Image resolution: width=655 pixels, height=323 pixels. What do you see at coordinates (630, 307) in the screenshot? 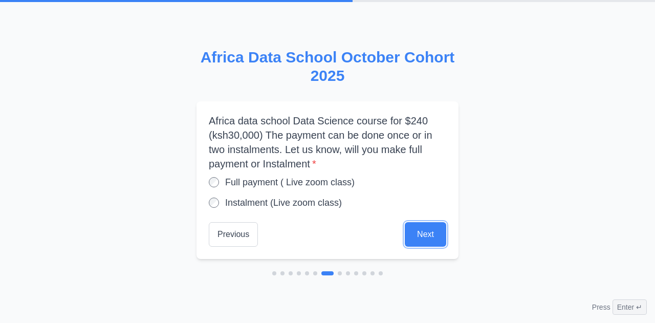
I see `span: Enter ↵` at bounding box center [630, 307].